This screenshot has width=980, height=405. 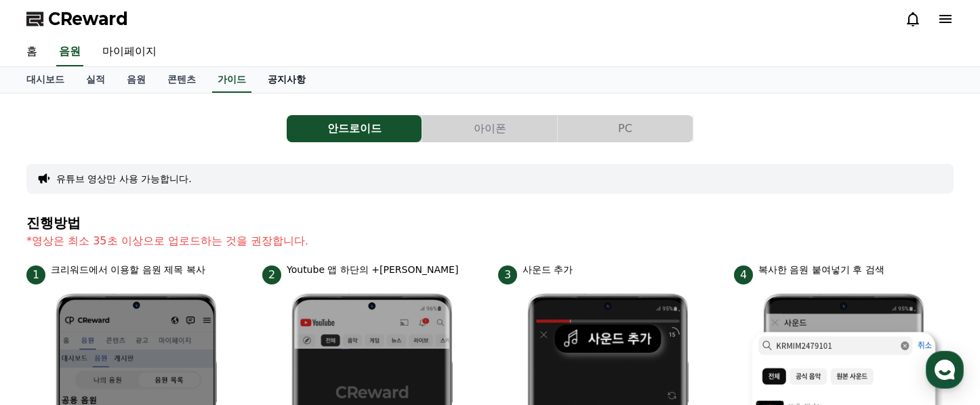 What do you see at coordinates (217, 310) in the screenshot?
I see `a: 설정` at bounding box center [217, 310].